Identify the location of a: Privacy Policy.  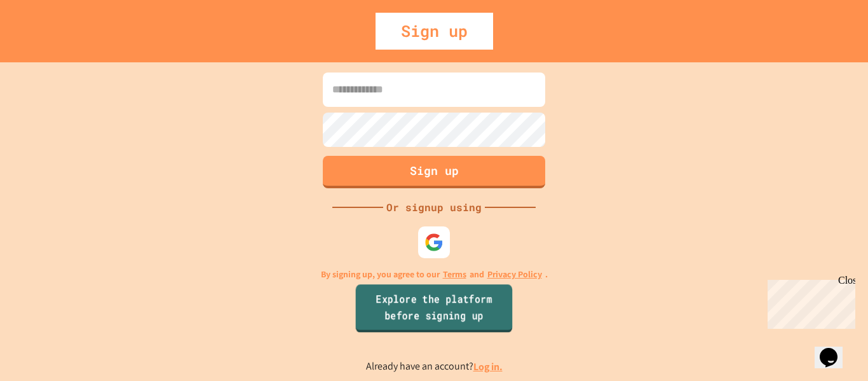
(515, 274).